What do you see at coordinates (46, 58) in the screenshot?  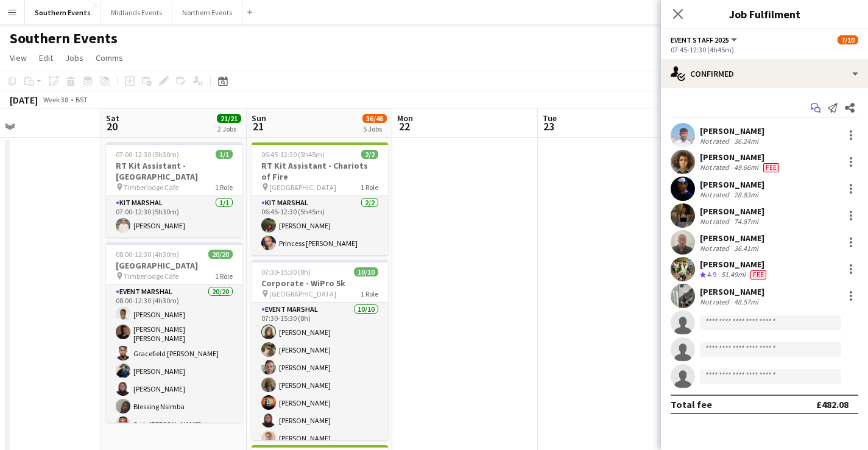 I see `a: Edit` at bounding box center [46, 58].